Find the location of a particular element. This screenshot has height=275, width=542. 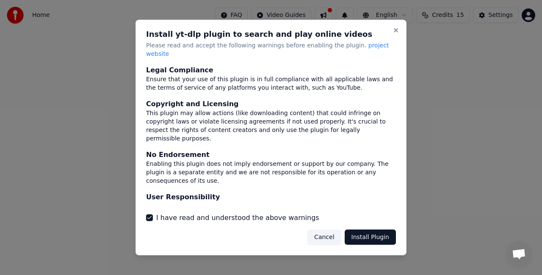

div: Copyright and Licensing is located at coordinates (271, 104).